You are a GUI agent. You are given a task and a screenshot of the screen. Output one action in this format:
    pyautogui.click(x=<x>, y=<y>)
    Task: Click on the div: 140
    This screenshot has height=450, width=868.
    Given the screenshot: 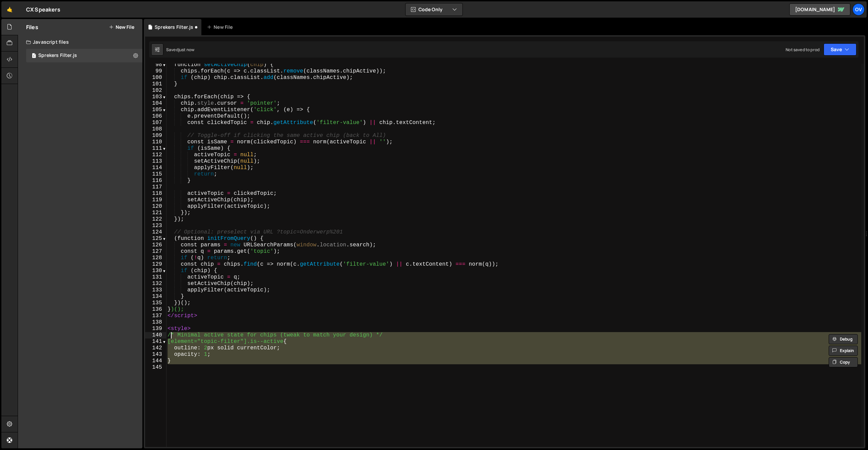 What is the action you would take?
    pyautogui.click(x=155, y=335)
    